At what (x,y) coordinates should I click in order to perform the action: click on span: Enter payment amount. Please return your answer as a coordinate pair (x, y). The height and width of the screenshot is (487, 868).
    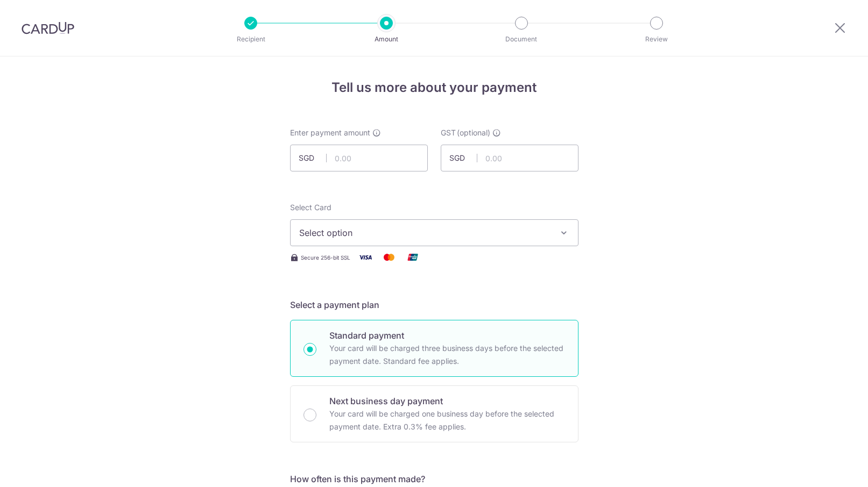
    Looking at the image, I should click on (329, 133).